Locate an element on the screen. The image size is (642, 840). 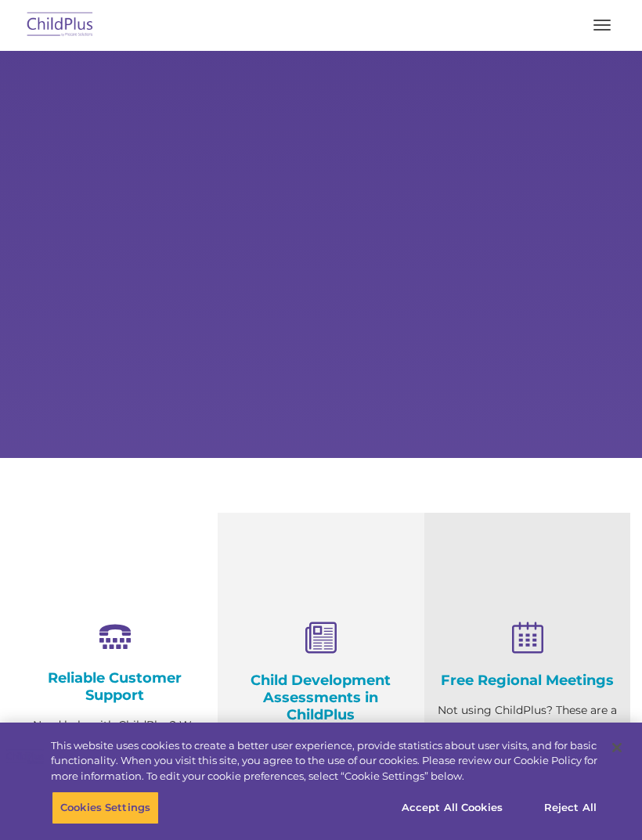
h4: Reliable Customer Support is located at coordinates (114, 686).